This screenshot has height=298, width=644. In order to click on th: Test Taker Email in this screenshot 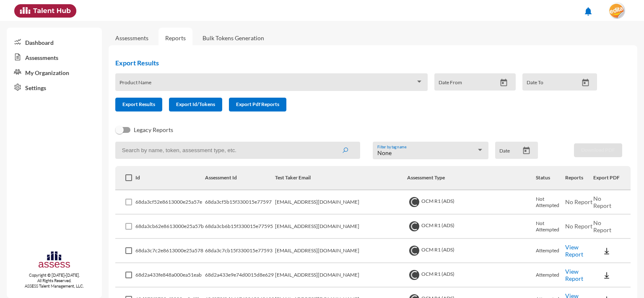, I will do `click(341, 178)`.